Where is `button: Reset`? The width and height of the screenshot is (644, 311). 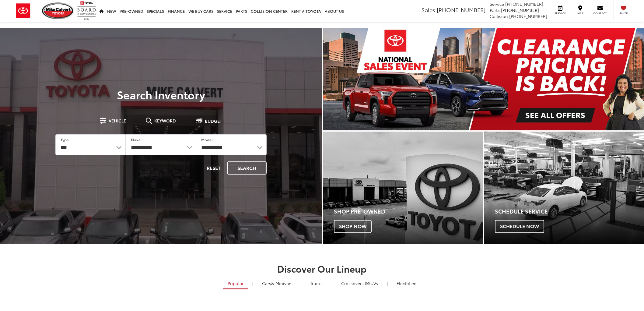 button: Reset is located at coordinates (214, 168).